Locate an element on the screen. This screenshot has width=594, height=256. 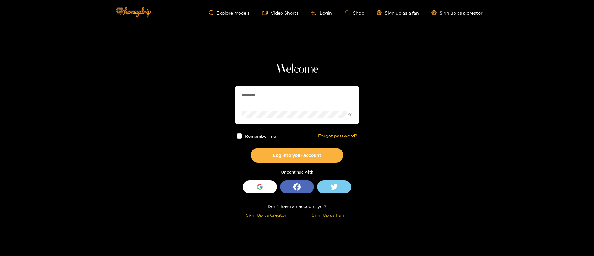
a: Explore models is located at coordinates (229, 13).